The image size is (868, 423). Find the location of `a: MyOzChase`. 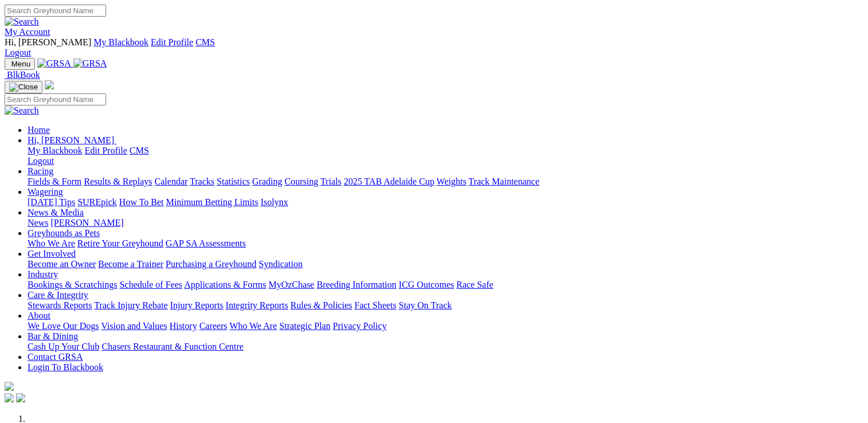

a: MyOzChase is located at coordinates (291, 284).